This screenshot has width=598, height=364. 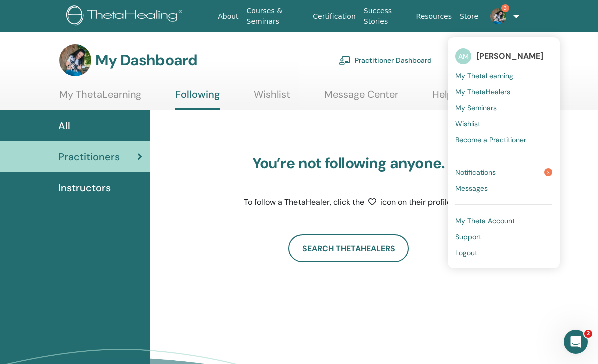 I want to click on a: Certification, so click(x=334, y=16).